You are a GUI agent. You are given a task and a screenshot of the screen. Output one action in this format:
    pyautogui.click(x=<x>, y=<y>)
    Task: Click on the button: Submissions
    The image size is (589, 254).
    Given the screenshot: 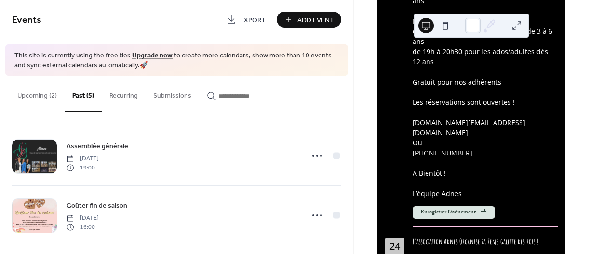 What is the action you would take?
    pyautogui.click(x=172, y=93)
    